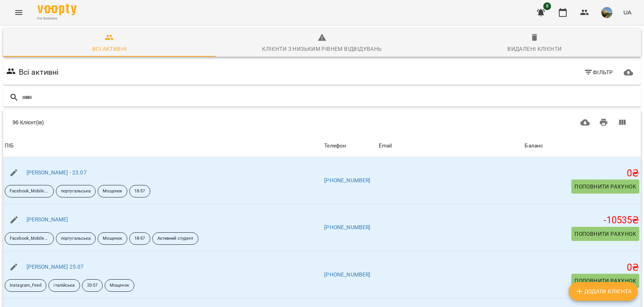  Describe the element at coordinates (64, 285) in the screenshot. I see `p: італійська` at that location.